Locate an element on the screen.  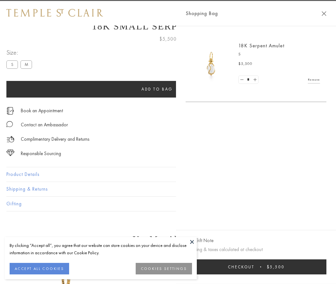
span: Size: is located at coordinates (20, 52).